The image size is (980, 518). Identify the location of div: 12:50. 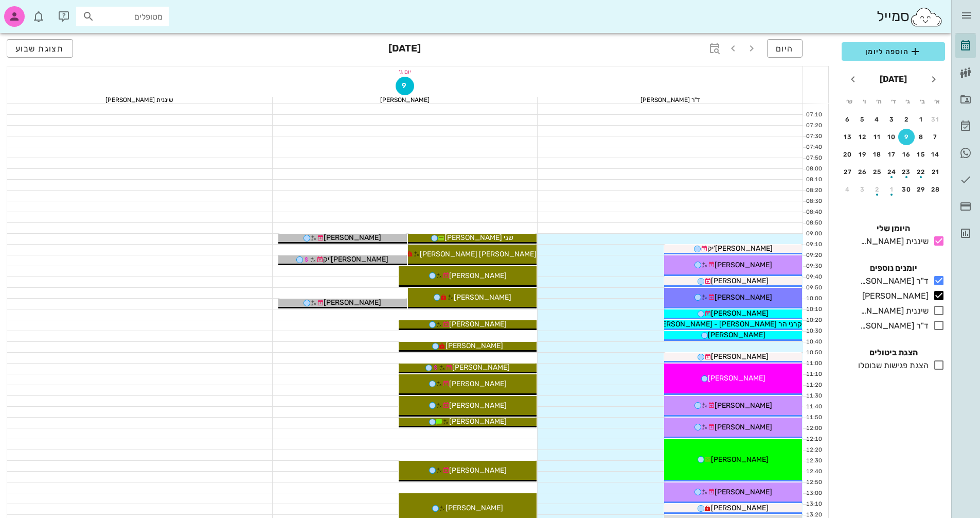
(814, 483).